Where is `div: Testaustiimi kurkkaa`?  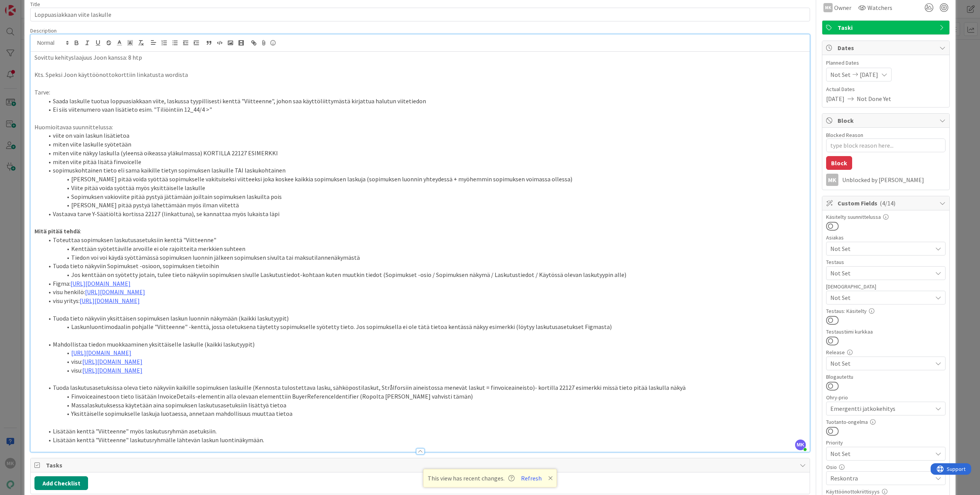 div: Testaustiimi kurkkaa is located at coordinates (886, 332).